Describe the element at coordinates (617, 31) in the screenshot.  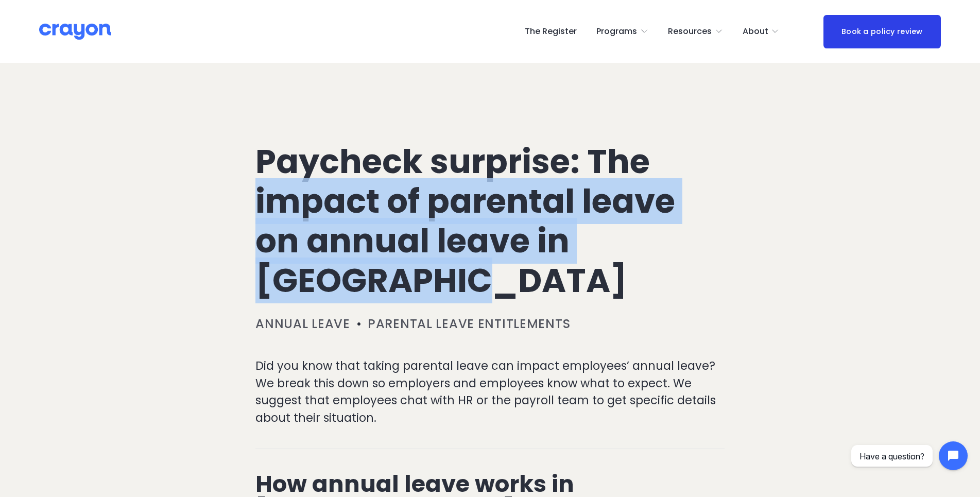
I see `span: Programs` at that location.